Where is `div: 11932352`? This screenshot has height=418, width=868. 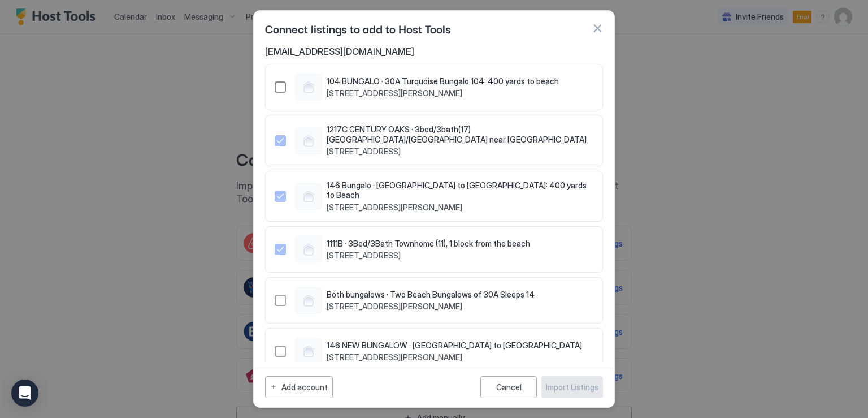
div: 11932352 is located at coordinates (434, 87).